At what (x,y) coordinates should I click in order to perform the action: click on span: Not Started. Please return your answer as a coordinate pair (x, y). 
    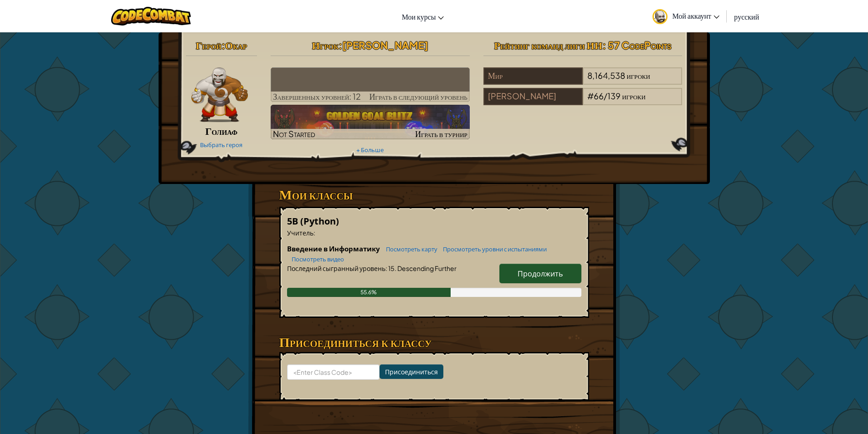
    Looking at the image, I should click on (294, 134).